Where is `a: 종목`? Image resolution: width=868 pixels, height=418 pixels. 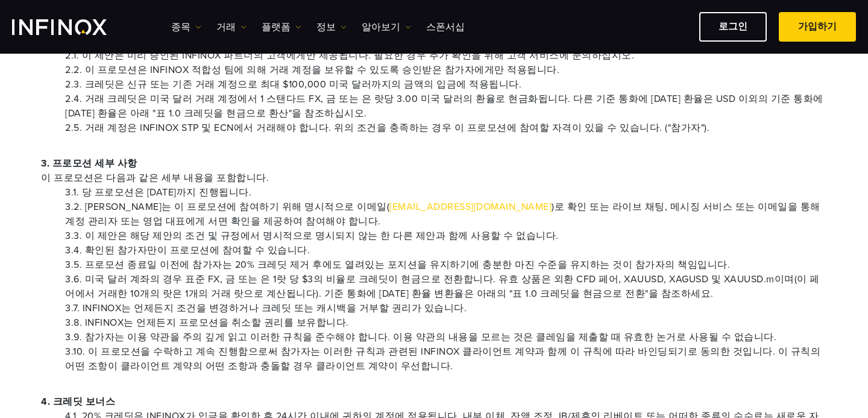 a: 종목 is located at coordinates (186, 27).